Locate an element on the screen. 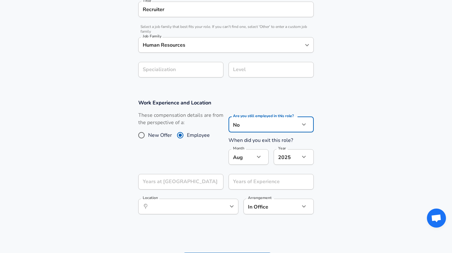  input: 0 is located at coordinates (174, 182).